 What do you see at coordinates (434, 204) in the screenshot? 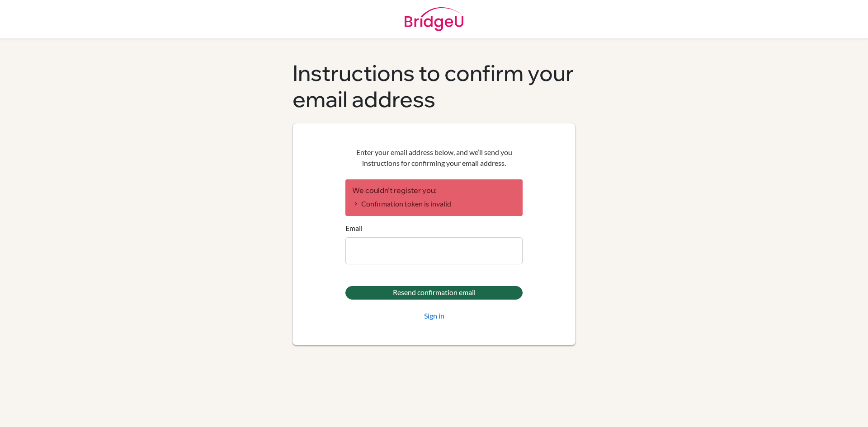
I see `li: Confirmation token is invalid` at bounding box center [434, 204].